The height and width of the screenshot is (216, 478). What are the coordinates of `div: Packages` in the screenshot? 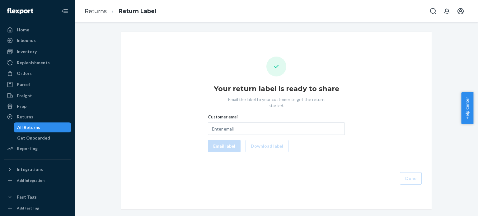 It's located at (27, 149).